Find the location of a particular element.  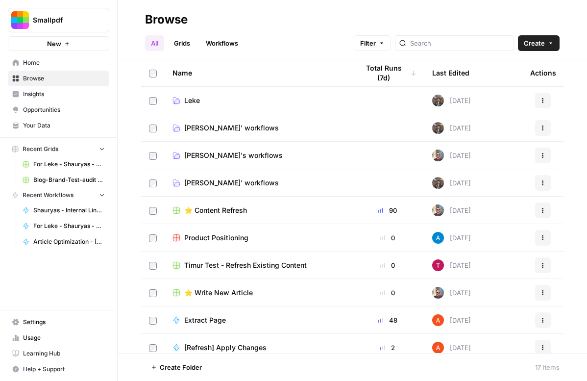

a: Home is located at coordinates (58, 63).